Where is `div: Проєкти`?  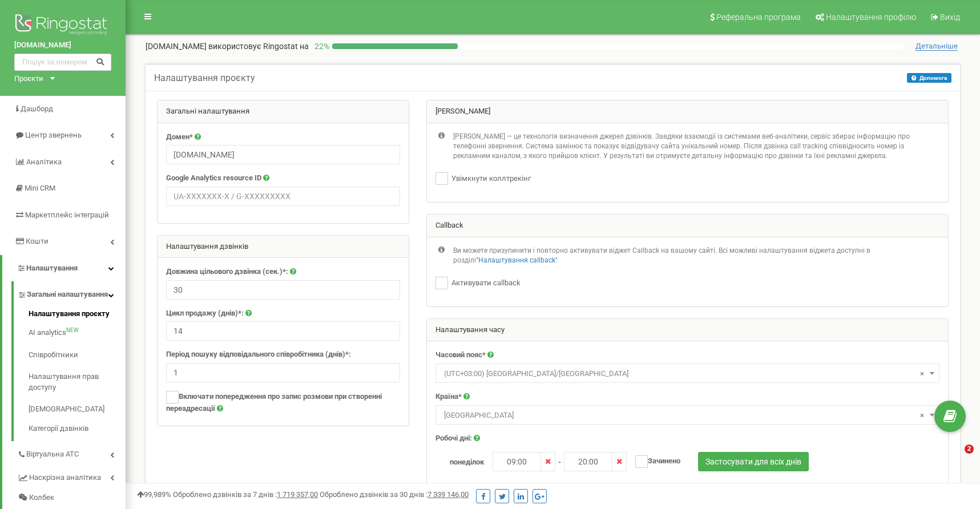
div: Проєкти is located at coordinates (29, 79).